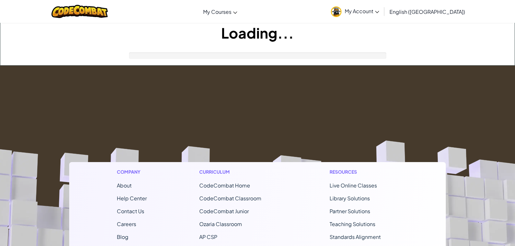 The image size is (515, 246). I want to click on h1: Curriculum, so click(238, 172).